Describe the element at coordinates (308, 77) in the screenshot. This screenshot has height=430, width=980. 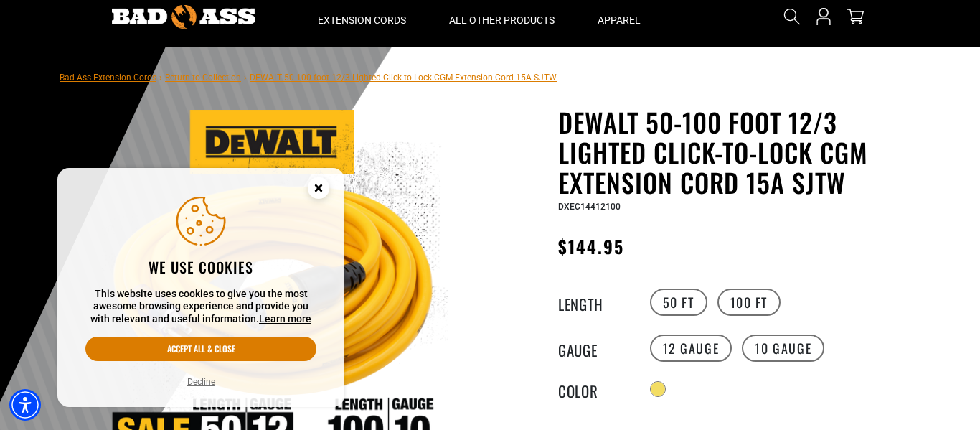
I see `nav: breadcrumbs` at that location.